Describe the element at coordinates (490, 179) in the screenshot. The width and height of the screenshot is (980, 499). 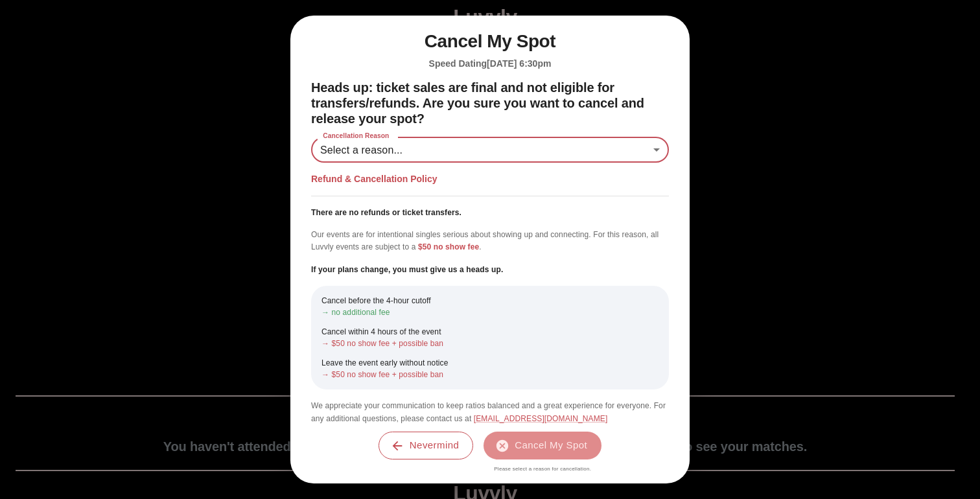
I see `h5: Refund & Cancellation Policy` at that location.